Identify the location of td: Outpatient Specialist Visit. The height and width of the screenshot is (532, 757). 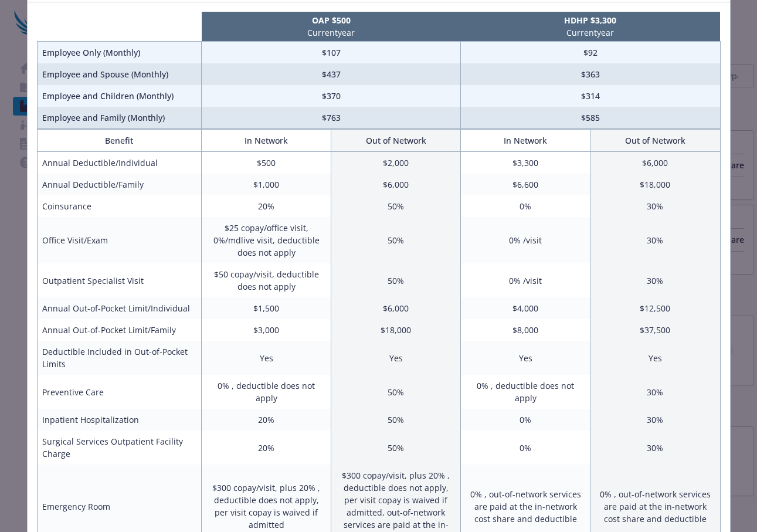
(119, 280).